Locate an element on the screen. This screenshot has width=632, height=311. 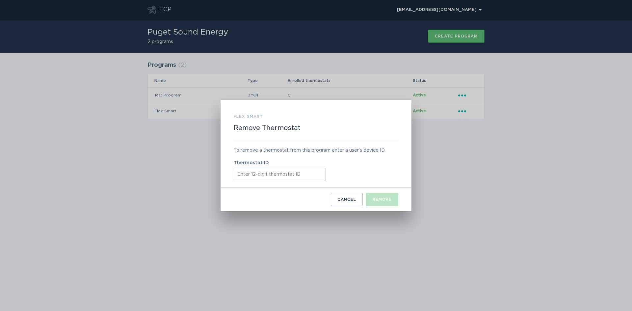
h3: Flex Smart is located at coordinates (248, 116).